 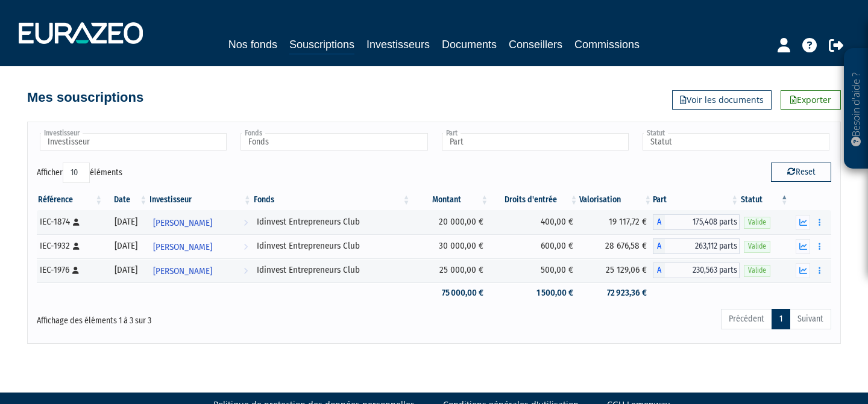 What do you see at coordinates (76, 173) in the screenshot?
I see `select: Afficheréléments` at bounding box center [76, 173].